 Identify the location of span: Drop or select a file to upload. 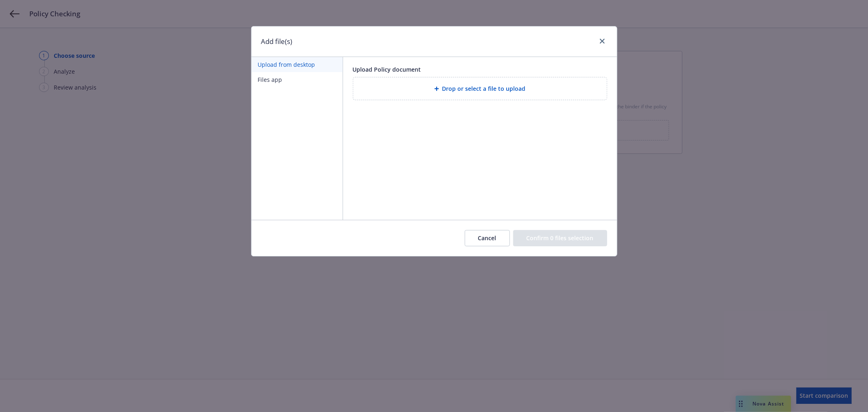
(484, 88).